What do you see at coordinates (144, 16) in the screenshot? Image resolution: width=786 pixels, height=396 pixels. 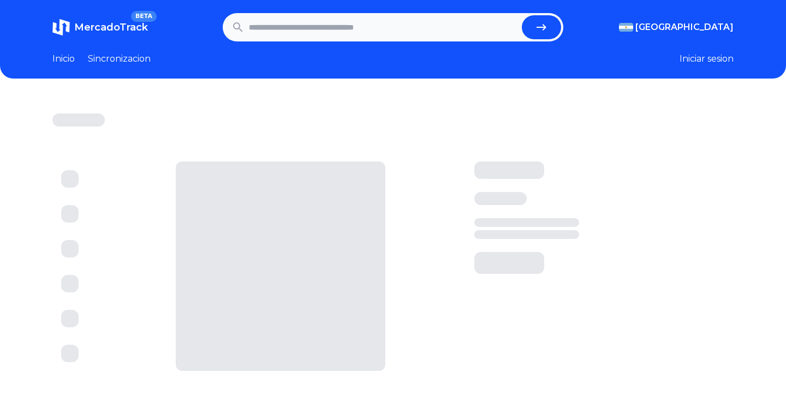 I see `span: BETA` at bounding box center [144, 16].